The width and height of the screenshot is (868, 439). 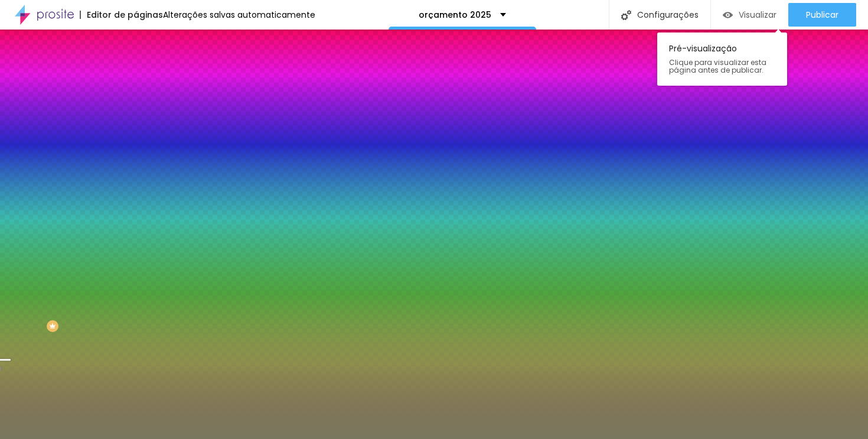 I want to click on img: Ícone, so click(x=627, y=15).